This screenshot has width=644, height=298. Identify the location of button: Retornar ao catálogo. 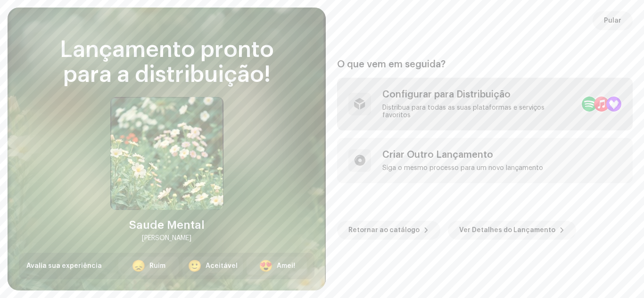
(388, 230).